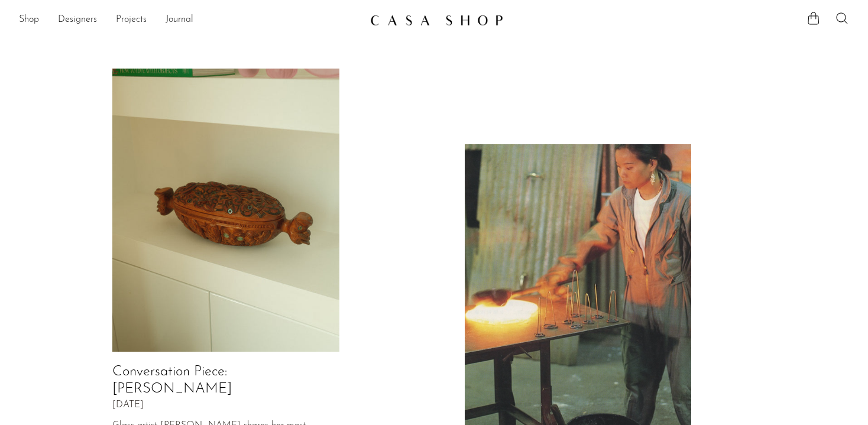 The width and height of the screenshot is (868, 425). What do you see at coordinates (190, 20) in the screenshot?
I see `nav: Desktop navigation` at bounding box center [190, 20].